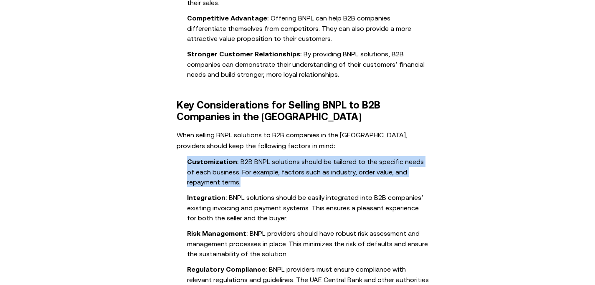 The height and width of the screenshot is (285, 595). What do you see at coordinates (308, 207) in the screenshot?
I see `li: : BNPL solutions should be easily integrated into B2B companies’ existing invoicing and payment s...` at bounding box center [308, 207].